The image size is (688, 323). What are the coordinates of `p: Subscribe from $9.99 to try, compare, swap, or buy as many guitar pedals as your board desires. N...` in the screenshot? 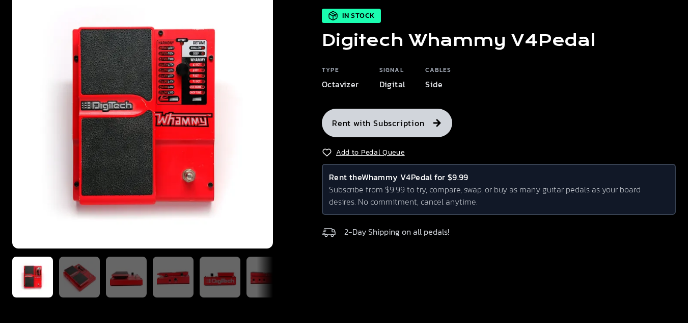 It's located at (499, 195).